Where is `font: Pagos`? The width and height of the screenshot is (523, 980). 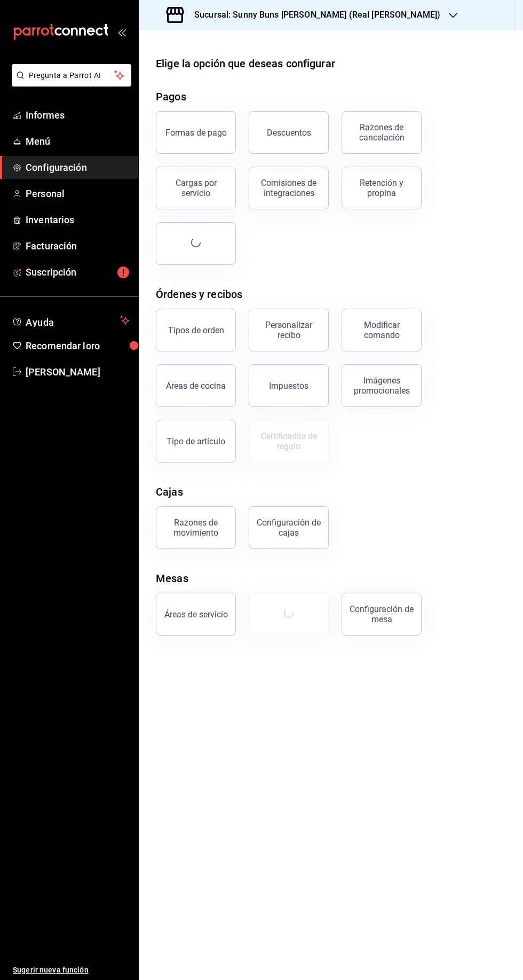
font: Pagos is located at coordinates (171, 97).